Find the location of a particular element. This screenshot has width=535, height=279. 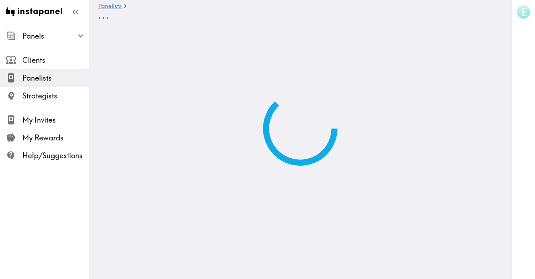

a: Panelists is located at coordinates (110, 6).